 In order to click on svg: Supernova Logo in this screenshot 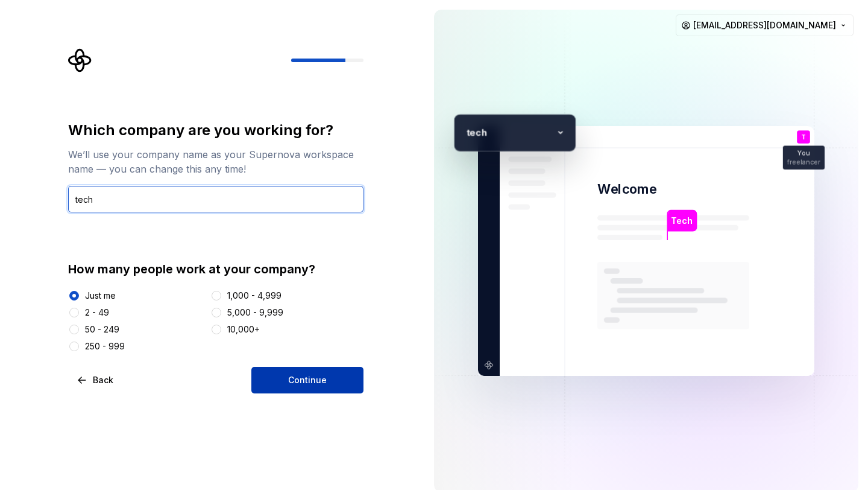, I will do `click(80, 61)`.